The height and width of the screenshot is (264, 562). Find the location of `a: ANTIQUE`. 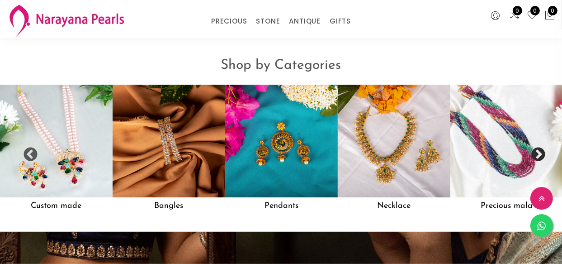

a: ANTIQUE is located at coordinates (305, 21).